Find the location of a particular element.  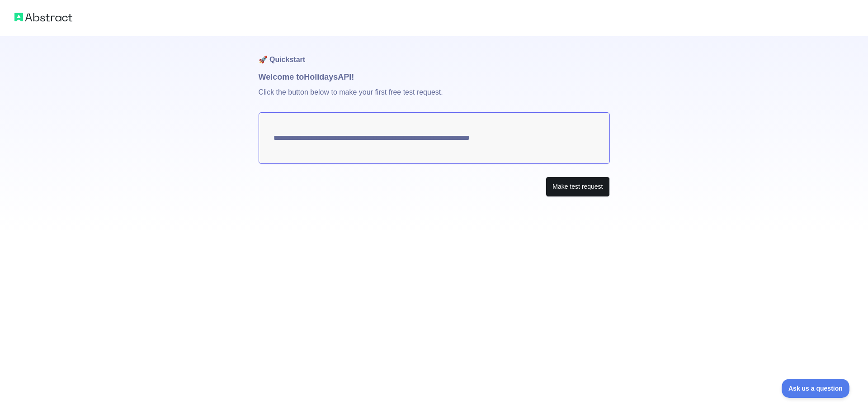

button: Make test request is located at coordinates (577, 187).